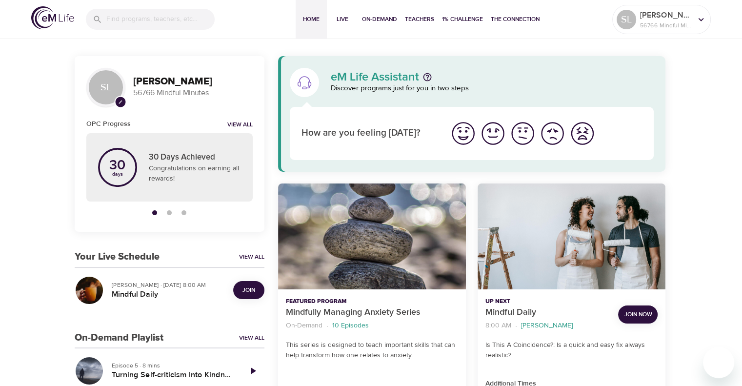 The width and height of the screenshot is (742, 386). Describe the element at coordinates (195, 174) in the screenshot. I see `p: Congratulations on earning all rewards!` at that location.